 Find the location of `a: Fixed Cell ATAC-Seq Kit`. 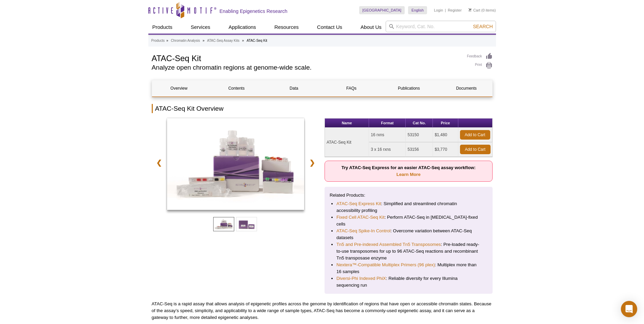

a: Fixed Cell ATAC-Seq Kit is located at coordinates (361, 217).